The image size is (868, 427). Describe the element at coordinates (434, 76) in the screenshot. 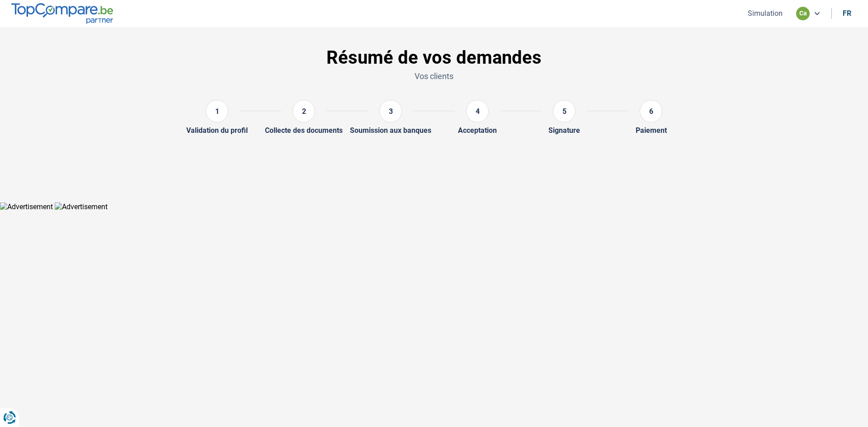

I see `p: Vos clients` at that location.